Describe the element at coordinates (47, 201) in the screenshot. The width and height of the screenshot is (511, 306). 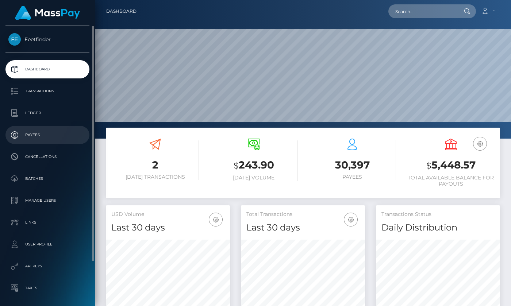
I see `a: Manage Users` at that location.